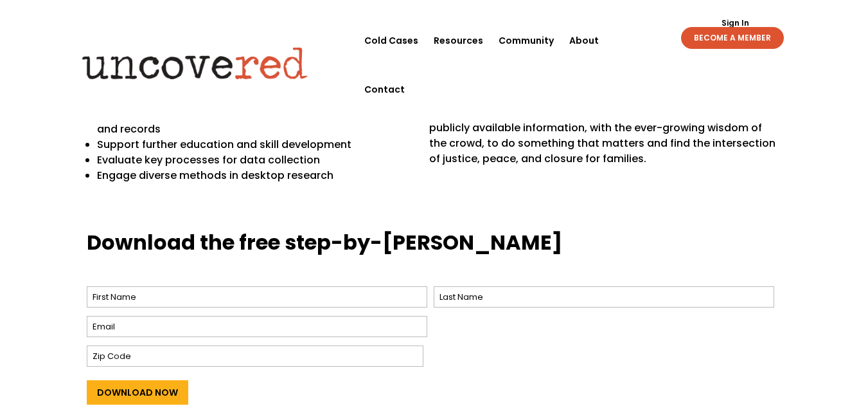 This screenshot has height=415, width=868. Describe the element at coordinates (138, 392) in the screenshot. I see `input: Download Now` at that location.